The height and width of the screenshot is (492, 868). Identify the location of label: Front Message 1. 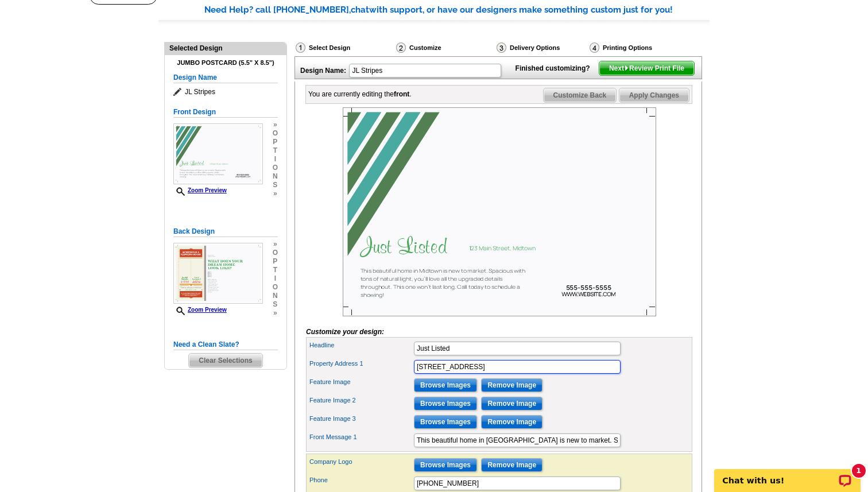
(361, 436).